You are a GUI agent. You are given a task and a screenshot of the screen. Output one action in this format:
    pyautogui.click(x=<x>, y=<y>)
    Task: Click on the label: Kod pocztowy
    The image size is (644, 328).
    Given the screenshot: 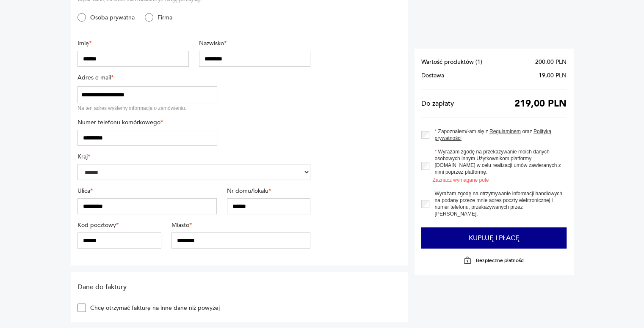 What is the action you would take?
    pyautogui.click(x=119, y=225)
    